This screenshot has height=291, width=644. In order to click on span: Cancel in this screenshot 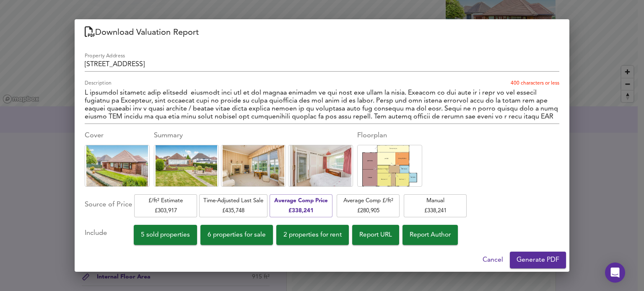, I will do `click(493, 260)`.